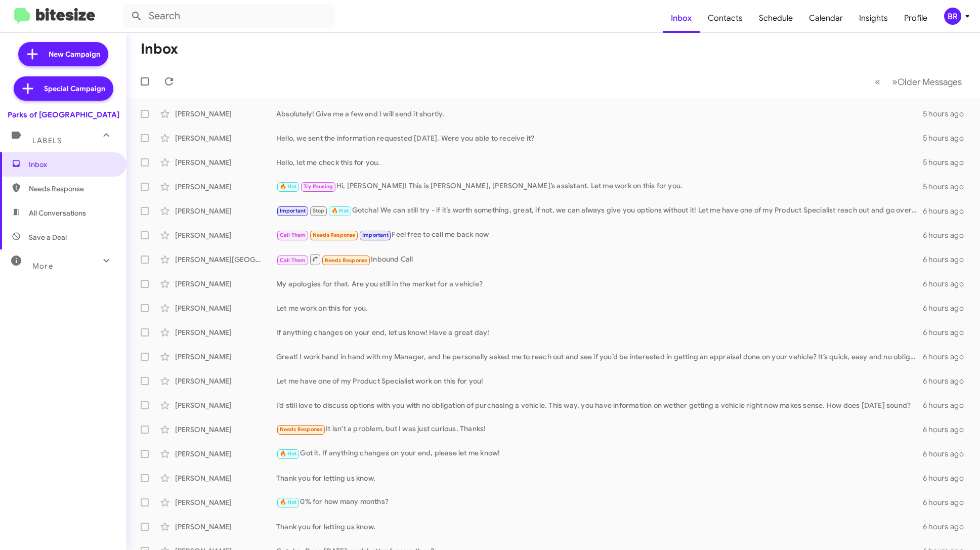  Describe the element at coordinates (57, 213) in the screenshot. I see `span: All Conversations` at that location.